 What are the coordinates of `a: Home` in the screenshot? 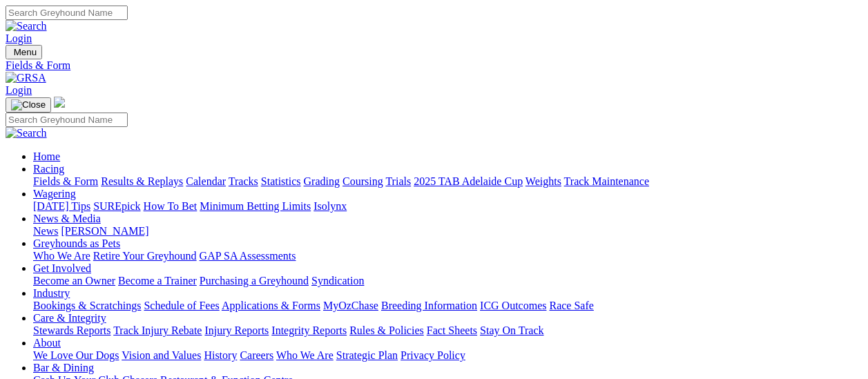 It's located at (46, 156).